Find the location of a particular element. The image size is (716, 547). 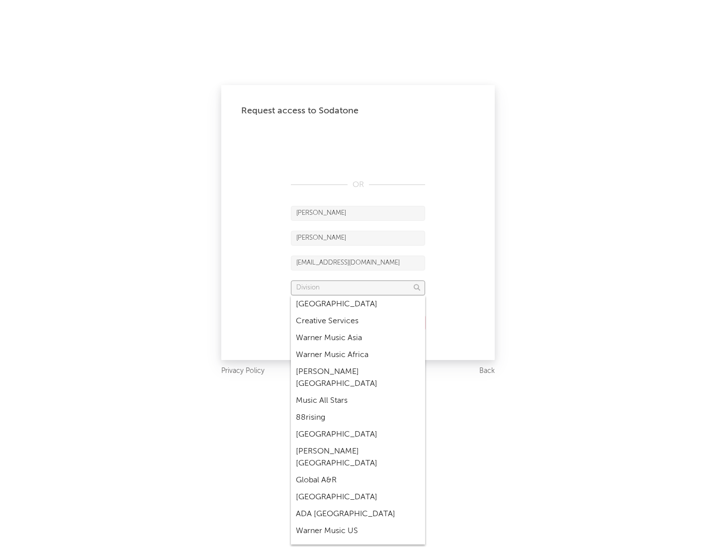

div: Request access to Sodatone is located at coordinates (358, 111).